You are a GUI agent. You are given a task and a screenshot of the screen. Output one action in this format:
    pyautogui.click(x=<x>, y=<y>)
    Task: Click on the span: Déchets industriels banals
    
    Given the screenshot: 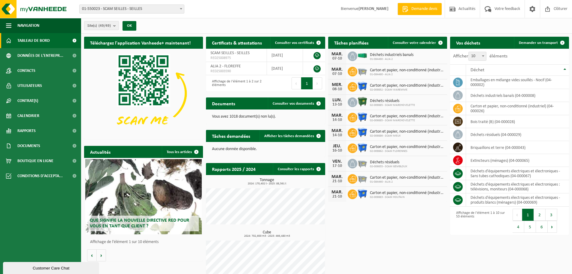 What is the action you would take?
    pyautogui.click(x=392, y=55)
    